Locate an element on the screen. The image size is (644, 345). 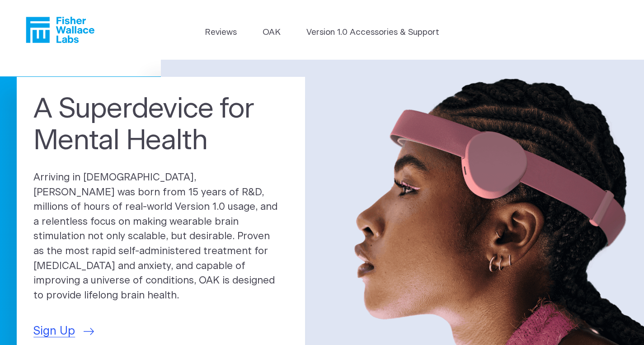
h1: A Superdevice for Mental Health is located at coordinates (161, 125).